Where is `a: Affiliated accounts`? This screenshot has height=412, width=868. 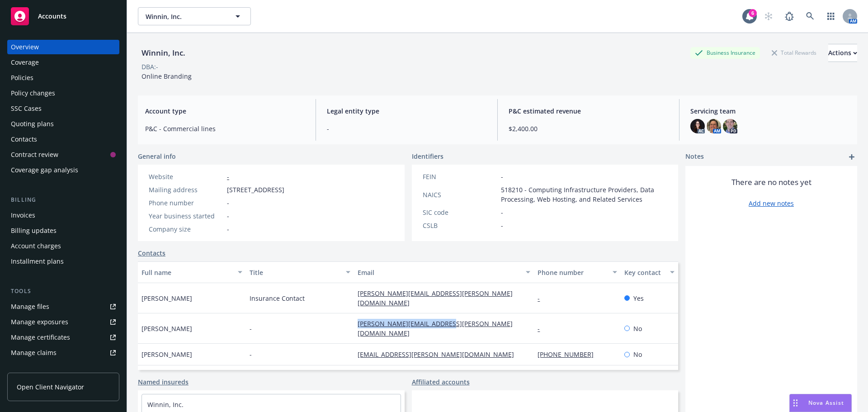 a: Affiliated accounts is located at coordinates (441, 381).